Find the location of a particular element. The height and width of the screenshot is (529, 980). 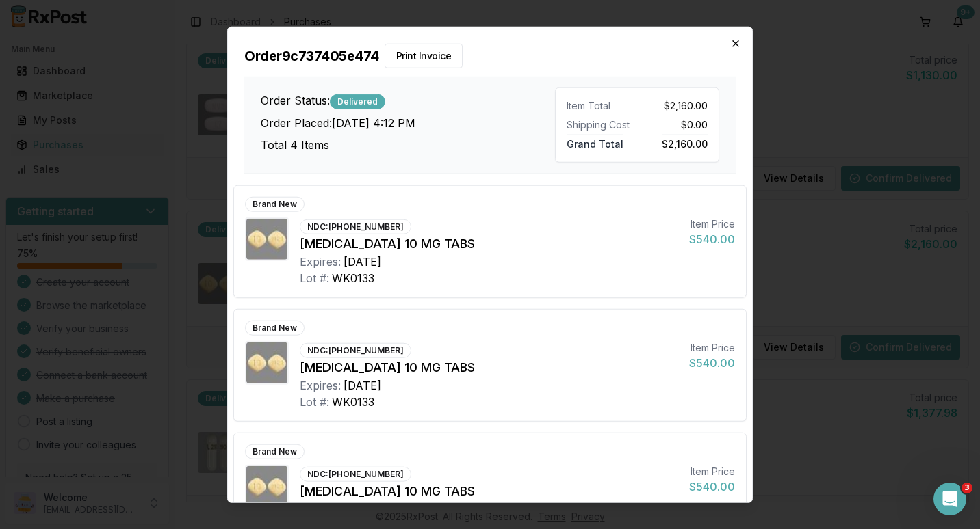

div: $0.00 is located at coordinates (674, 125).